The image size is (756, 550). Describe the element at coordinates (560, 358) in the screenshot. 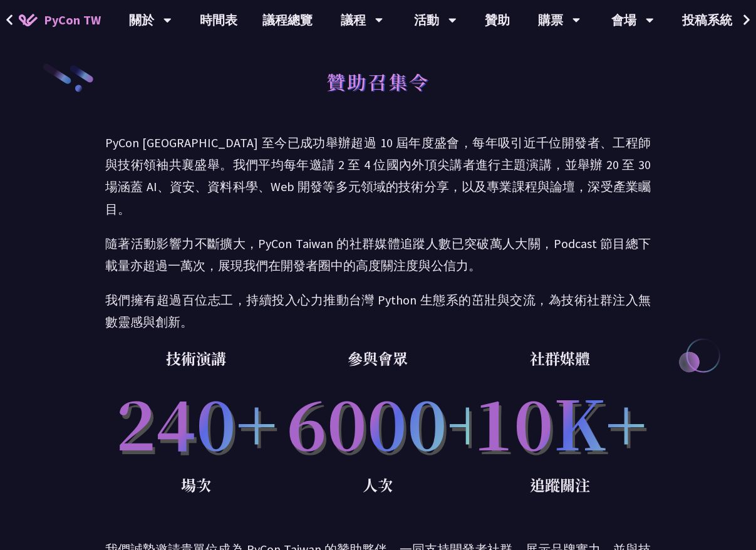

I see `p: 社群媒體` at that location.